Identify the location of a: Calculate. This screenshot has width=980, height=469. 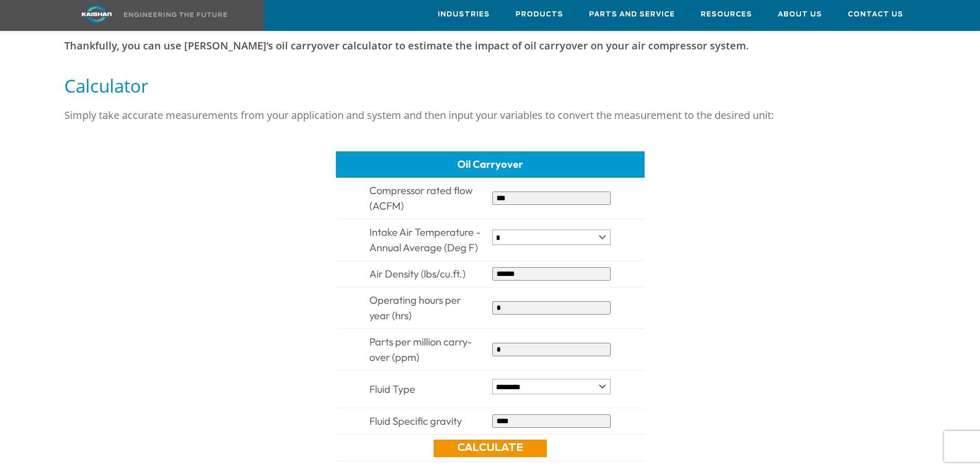
(490, 449).